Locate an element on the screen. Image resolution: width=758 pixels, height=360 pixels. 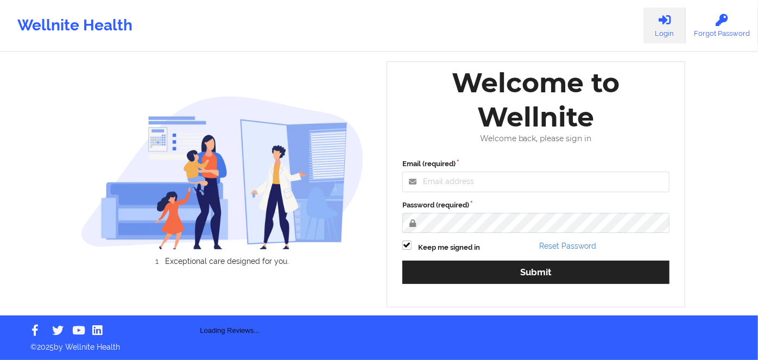
a: Login is located at coordinates (665, 26).